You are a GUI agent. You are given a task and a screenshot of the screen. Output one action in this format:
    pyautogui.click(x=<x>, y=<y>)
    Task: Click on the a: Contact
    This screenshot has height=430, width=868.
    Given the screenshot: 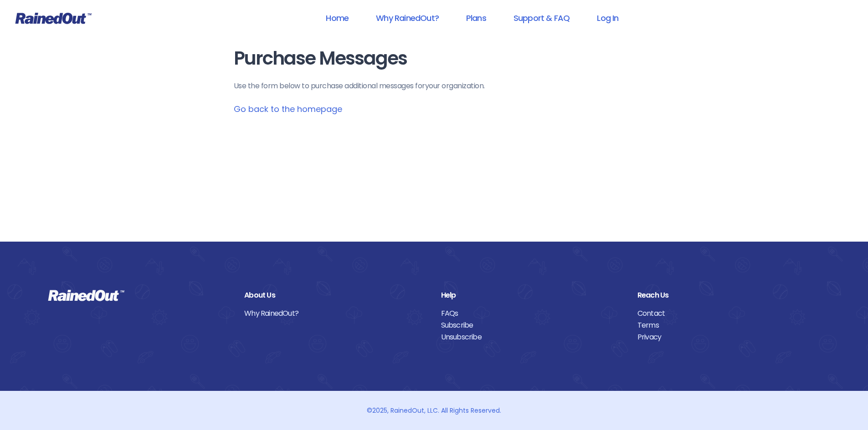 What is the action you would take?
    pyautogui.click(x=729, y=314)
    